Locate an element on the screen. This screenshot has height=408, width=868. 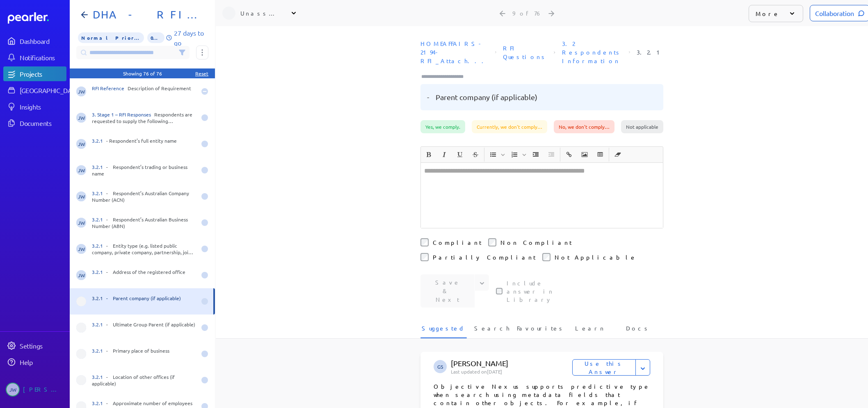
span: Section: 3.2 Respondents Information is located at coordinates (592, 52).